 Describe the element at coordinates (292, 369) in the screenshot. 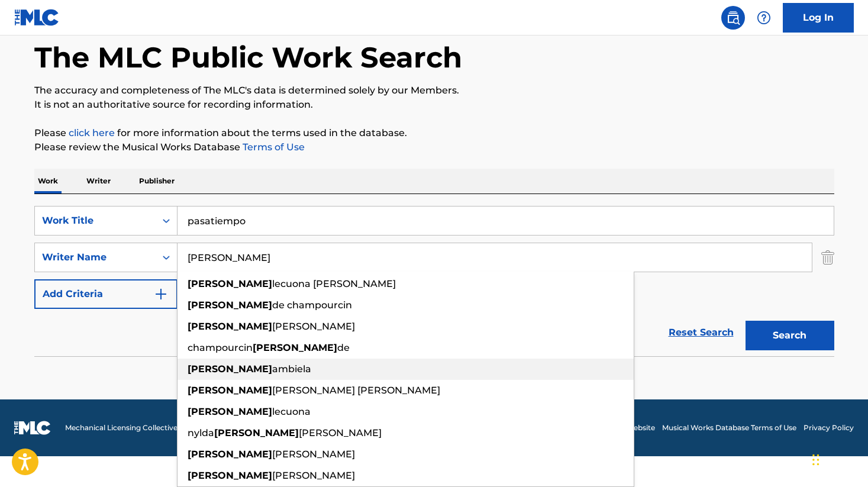

I see `span: ambiela` at that location.